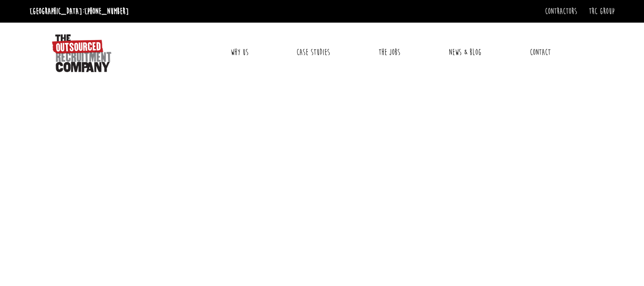  Describe the element at coordinates (390, 52) in the screenshot. I see `a: The Jobs` at that location.